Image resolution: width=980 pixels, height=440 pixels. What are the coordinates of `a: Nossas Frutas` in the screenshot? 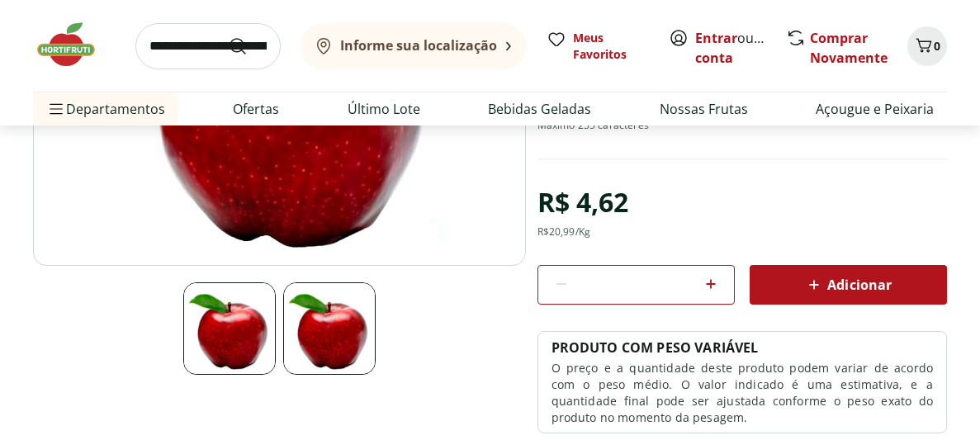 It's located at (703, 109).